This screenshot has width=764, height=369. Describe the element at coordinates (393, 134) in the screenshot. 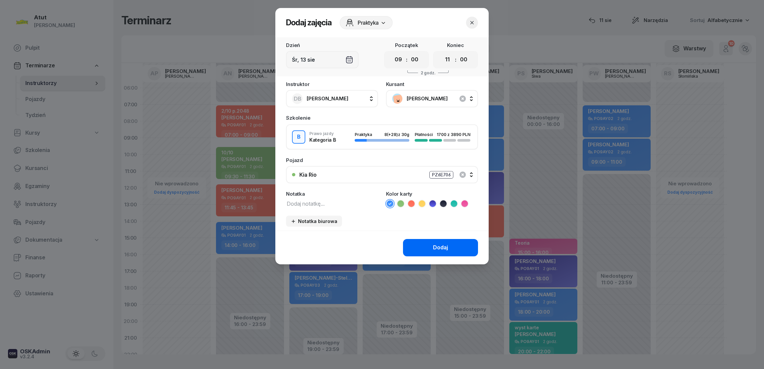

I see `span: (+28)` at that location.